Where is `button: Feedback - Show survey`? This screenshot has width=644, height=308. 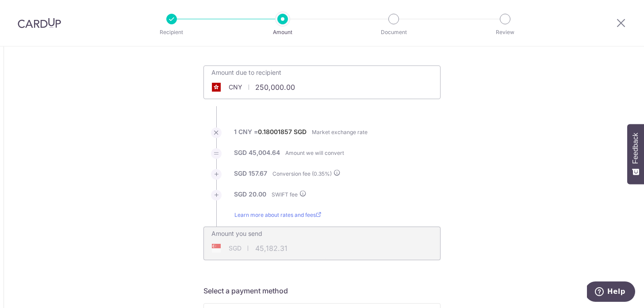 button: Feedback - Show survey is located at coordinates (635, 154).